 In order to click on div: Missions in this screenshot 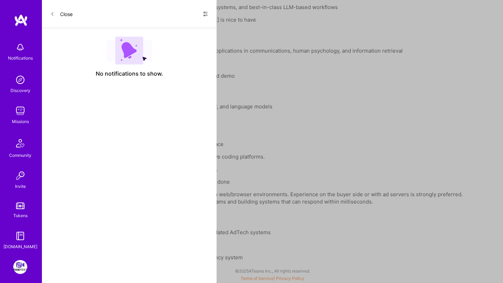, I will do `click(20, 121)`.